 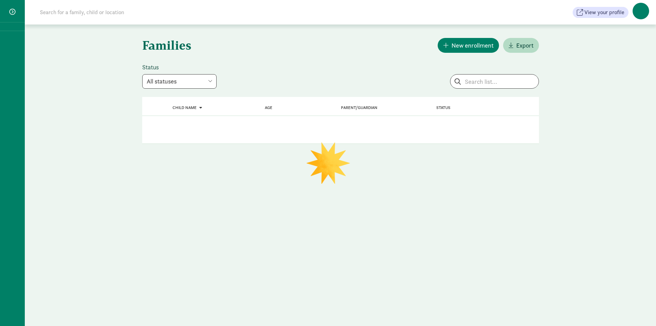 What do you see at coordinates (359, 108) in the screenshot?
I see `a: Parent/Guardian` at bounding box center [359, 108].